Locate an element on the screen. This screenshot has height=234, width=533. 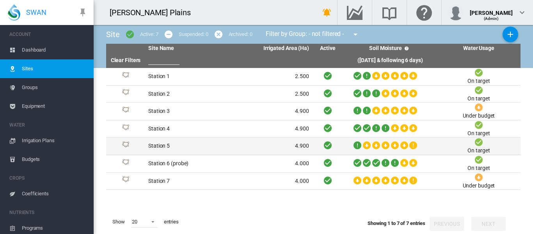
span: Show is located at coordinates (119, 221).